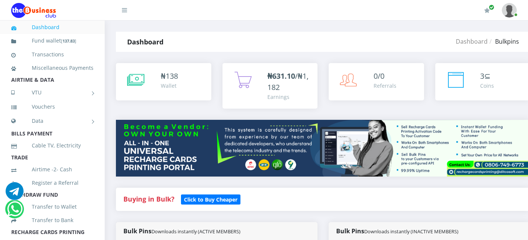  What do you see at coordinates (52, 220) in the screenshot?
I see `a: Transfer to Bank` at bounding box center [52, 220].